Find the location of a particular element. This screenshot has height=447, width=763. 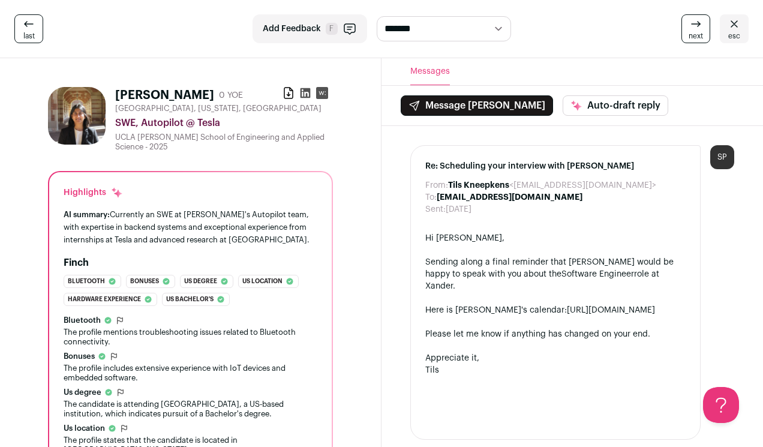

span: Add Feedback is located at coordinates (292, 29).